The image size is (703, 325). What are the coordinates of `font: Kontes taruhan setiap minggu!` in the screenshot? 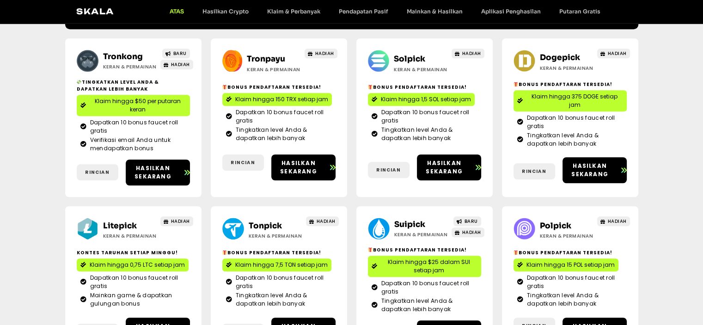 It's located at (127, 252).